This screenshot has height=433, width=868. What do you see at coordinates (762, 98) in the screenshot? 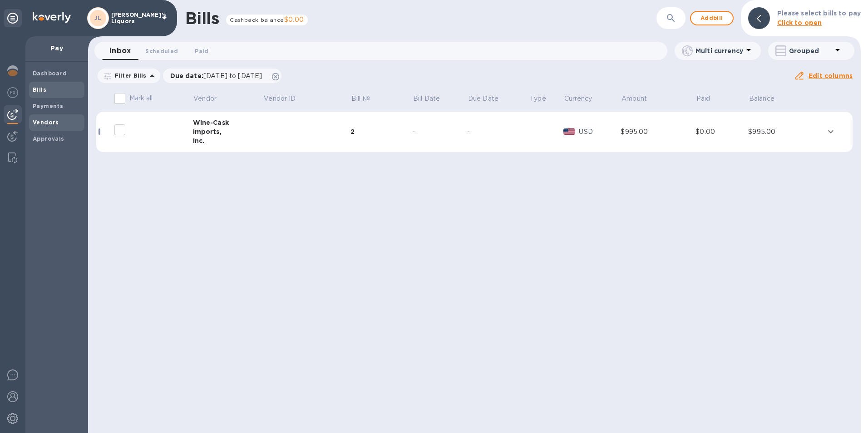
I see `p: Balance` at bounding box center [762, 98].